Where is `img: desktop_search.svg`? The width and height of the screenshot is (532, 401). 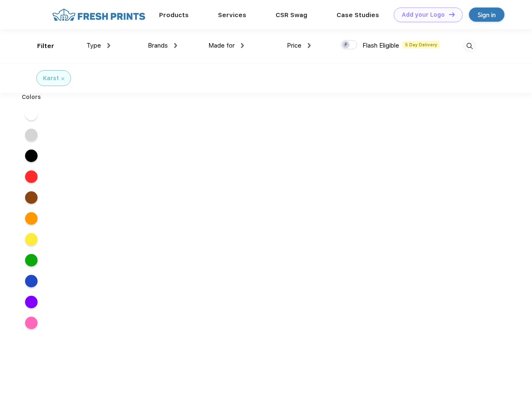 img: desktop_search.svg is located at coordinates (469, 46).